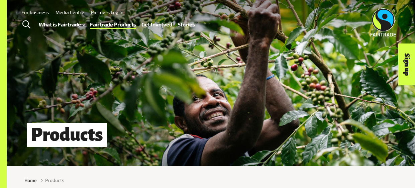 The height and width of the screenshot is (188, 415). Describe the element at coordinates (67, 135) in the screenshot. I see `h1: Products` at that location.